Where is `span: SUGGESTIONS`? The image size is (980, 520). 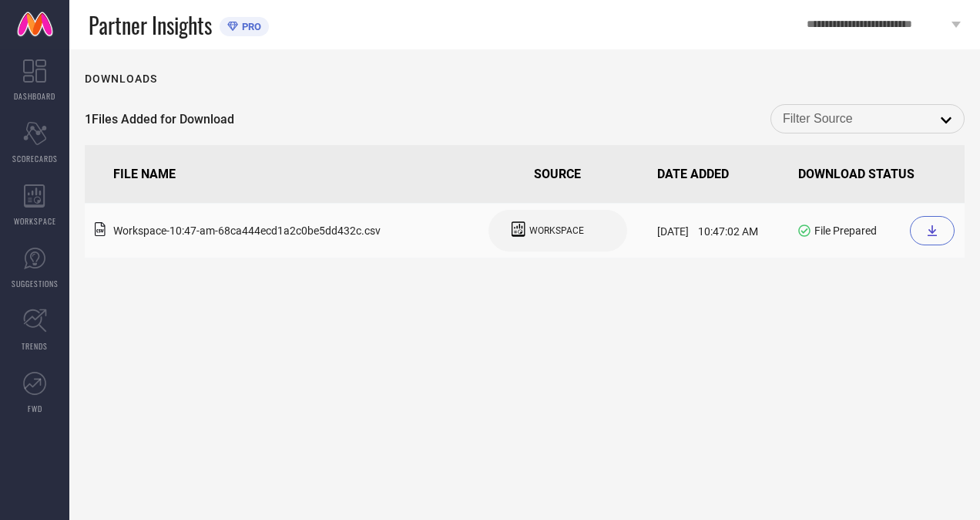 span: SUGGESTIONS is located at coordinates (35, 283).